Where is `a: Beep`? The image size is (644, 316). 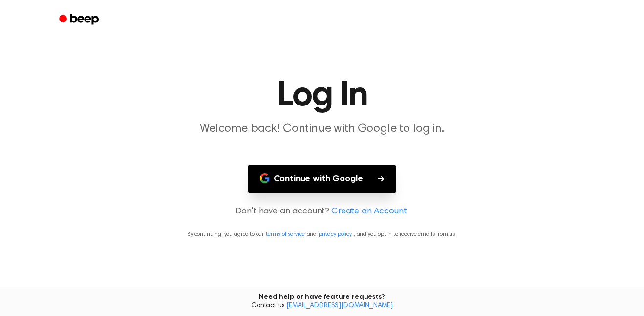
a: Beep is located at coordinates (80, 20).